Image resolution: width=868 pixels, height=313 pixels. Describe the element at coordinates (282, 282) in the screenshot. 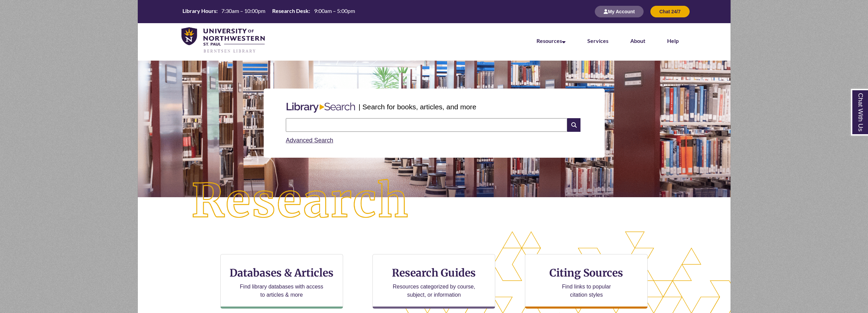

I see `a: Databases & Articles Find library databases with access to articles & more` at that location.